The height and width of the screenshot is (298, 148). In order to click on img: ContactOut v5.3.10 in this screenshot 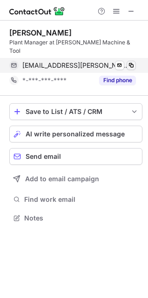, I will do `click(37, 11)`.